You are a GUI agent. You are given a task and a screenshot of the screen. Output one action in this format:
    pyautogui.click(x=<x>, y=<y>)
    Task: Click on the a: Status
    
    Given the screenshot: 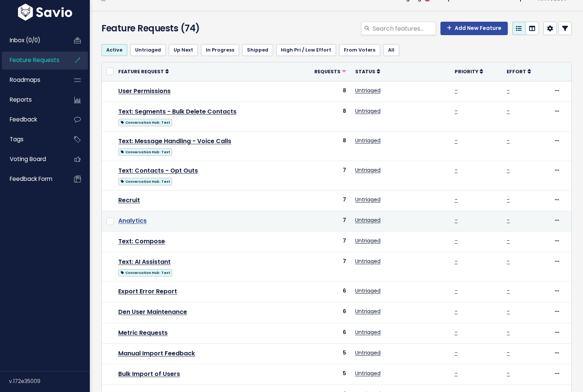 What is the action you would take?
    pyautogui.click(x=367, y=72)
    